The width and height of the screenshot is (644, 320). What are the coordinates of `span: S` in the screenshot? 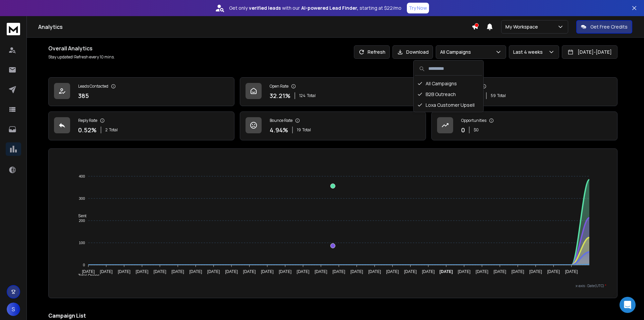 It's located at (13, 309).